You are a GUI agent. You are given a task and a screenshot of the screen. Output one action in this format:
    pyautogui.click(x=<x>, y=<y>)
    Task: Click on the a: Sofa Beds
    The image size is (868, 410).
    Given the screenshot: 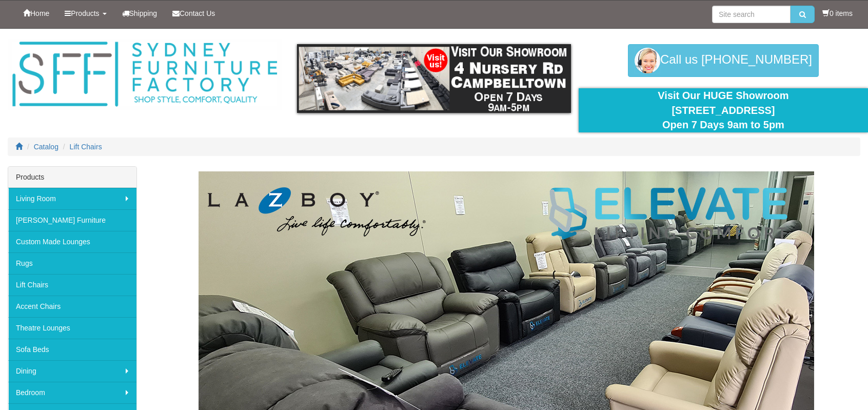 What is the action you would take?
    pyautogui.click(x=72, y=349)
    